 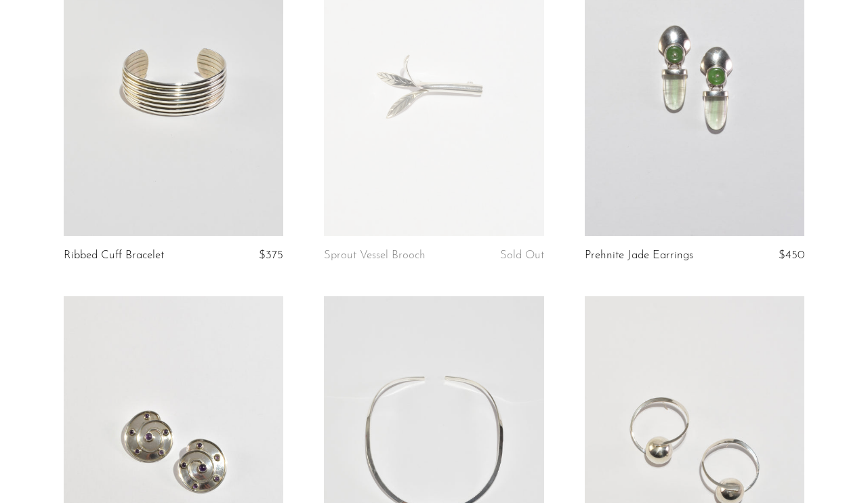 What do you see at coordinates (375, 255) in the screenshot?
I see `a: Sprout Vessel Brooch` at bounding box center [375, 255].